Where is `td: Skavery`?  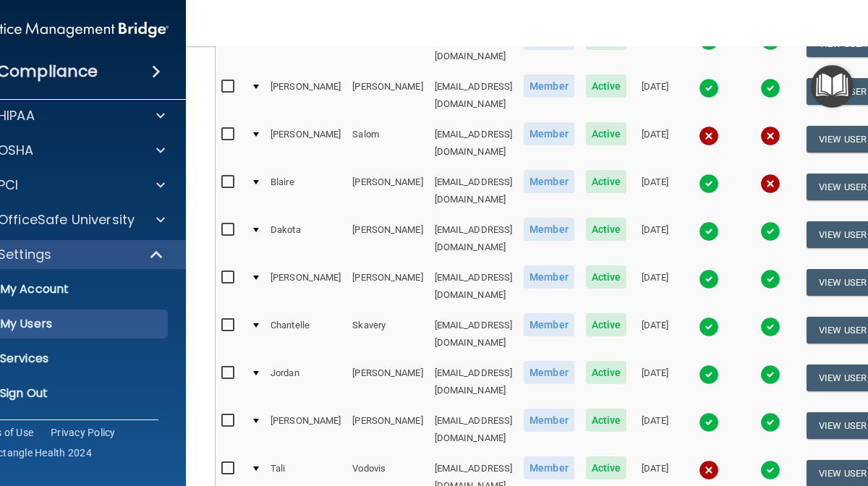
td: Skavery is located at coordinates (387, 334).